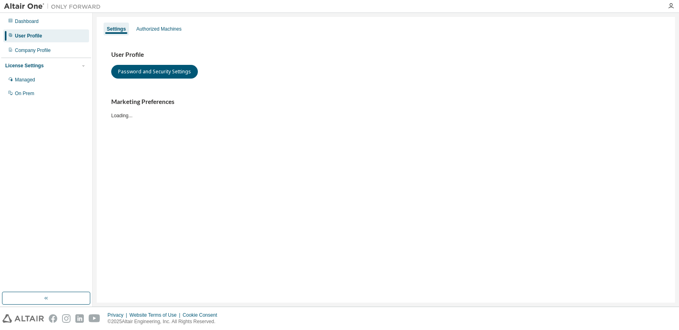  I want to click on img: youtube.svg, so click(94, 318).